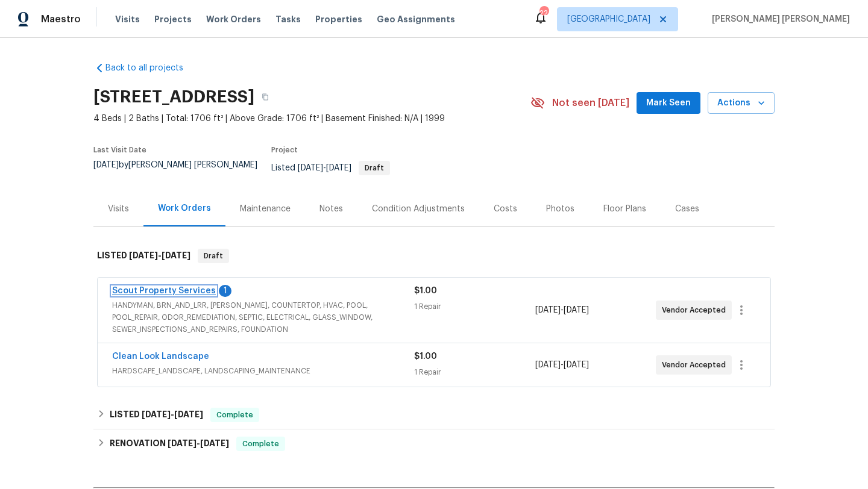  I want to click on div: Visits, so click(118, 209).